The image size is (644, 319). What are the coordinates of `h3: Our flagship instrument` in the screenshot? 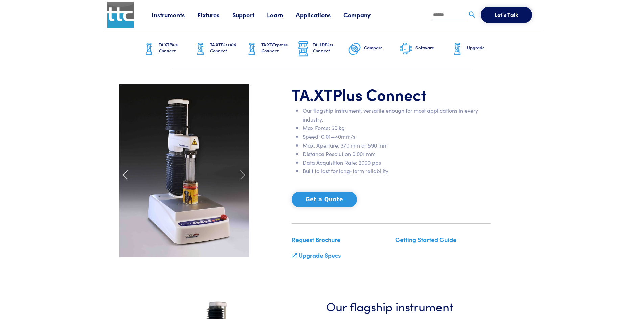 It's located at (391, 306).